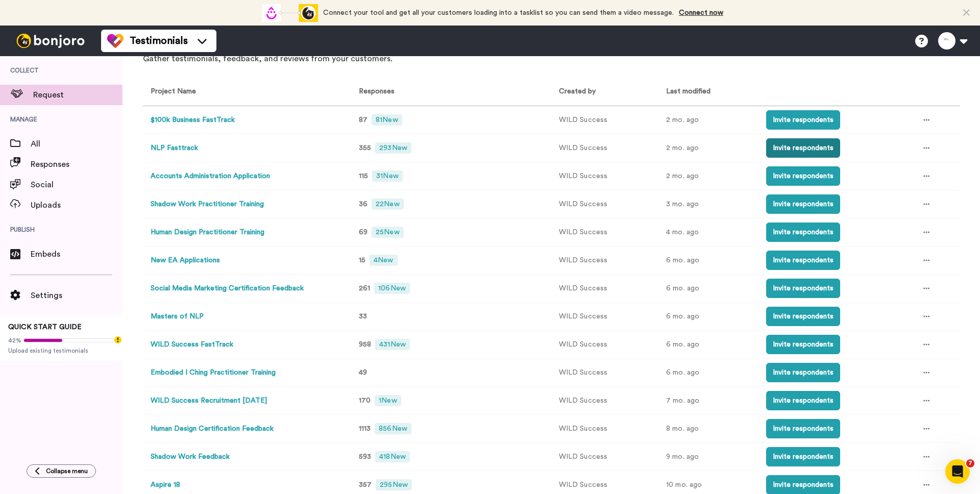 The height and width of the screenshot is (494, 980). I want to click on button: NLP Fasttrack, so click(174, 148).